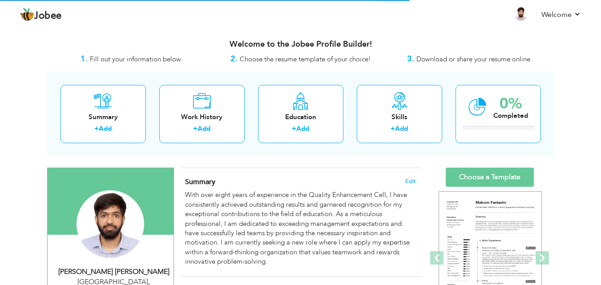 The height and width of the screenshot is (285, 601). Describe the element at coordinates (411, 182) in the screenshot. I see `span: Edit` at that location.